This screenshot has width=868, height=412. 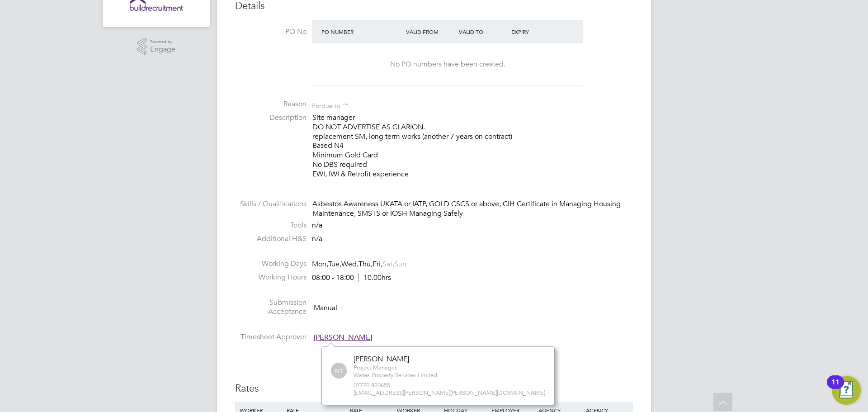 What do you see at coordinates (163, 49) in the screenshot?
I see `span: Engage` at bounding box center [163, 49].